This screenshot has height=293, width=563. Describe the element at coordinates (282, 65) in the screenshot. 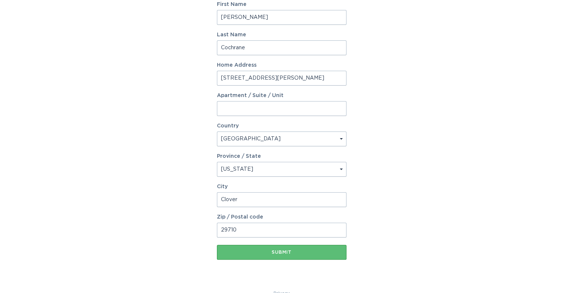

I see `label: Home Address` at that location.